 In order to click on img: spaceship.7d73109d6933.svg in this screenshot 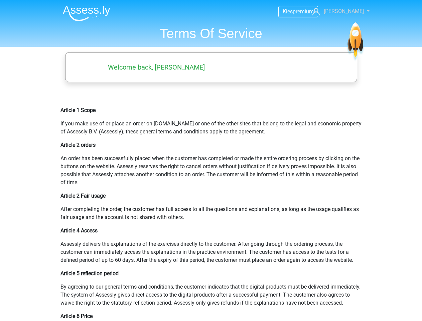, I will do `click(356, 42)`.